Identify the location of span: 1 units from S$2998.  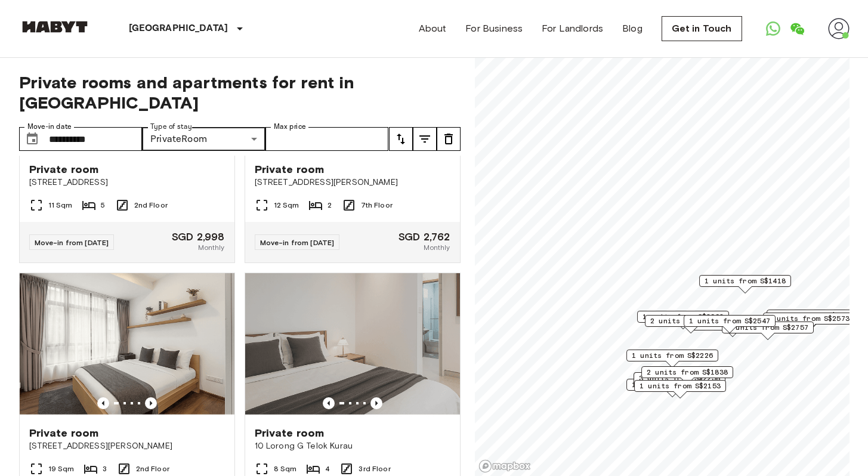
(683, 317).